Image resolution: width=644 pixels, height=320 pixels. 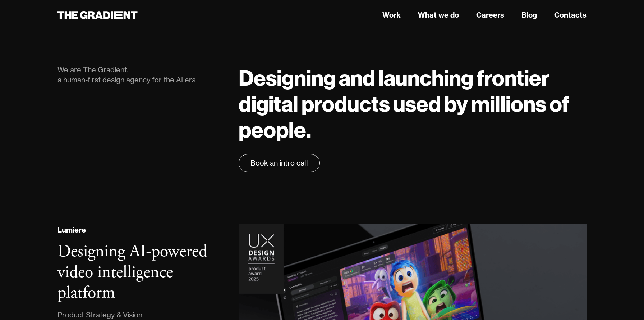 What do you see at coordinates (529, 15) in the screenshot?
I see `a: Blog` at bounding box center [529, 15].